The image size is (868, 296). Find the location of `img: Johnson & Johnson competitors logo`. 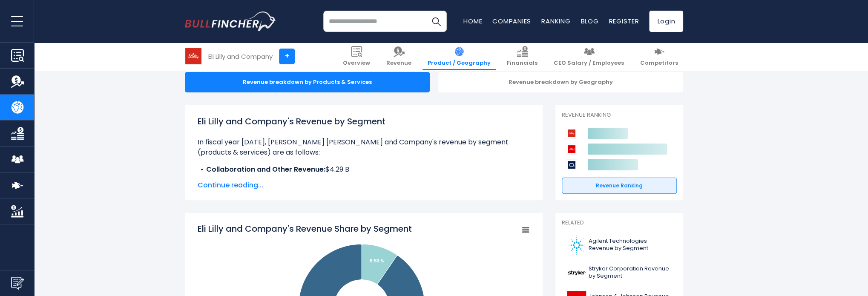

img: Johnson & Johnson competitors logo is located at coordinates (572, 149).